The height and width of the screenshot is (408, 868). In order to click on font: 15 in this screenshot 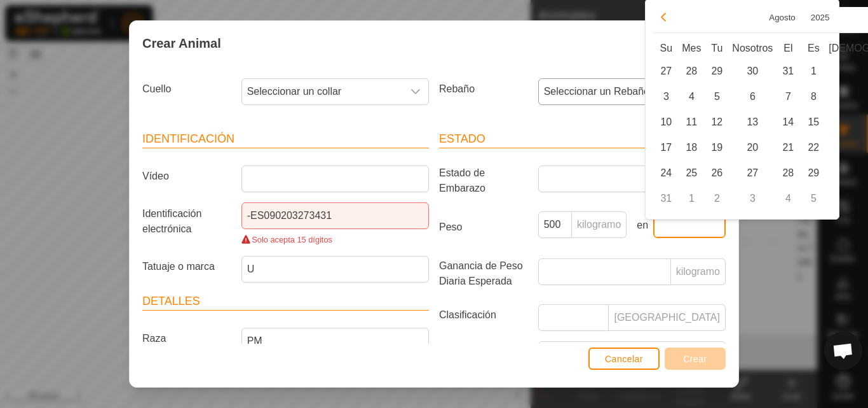, I will do `click(814, 121)`.